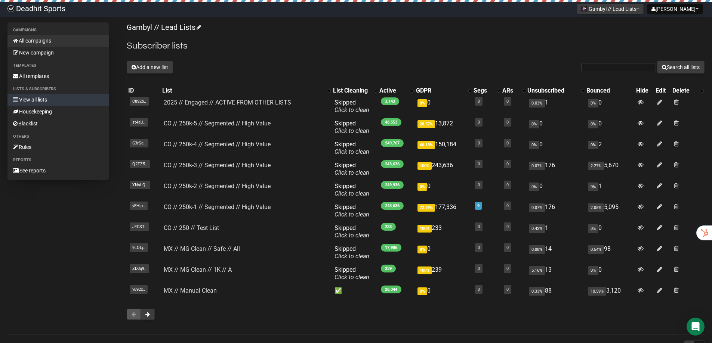  Describe the element at coordinates (609, 190) in the screenshot. I see `td: 1` at that location.